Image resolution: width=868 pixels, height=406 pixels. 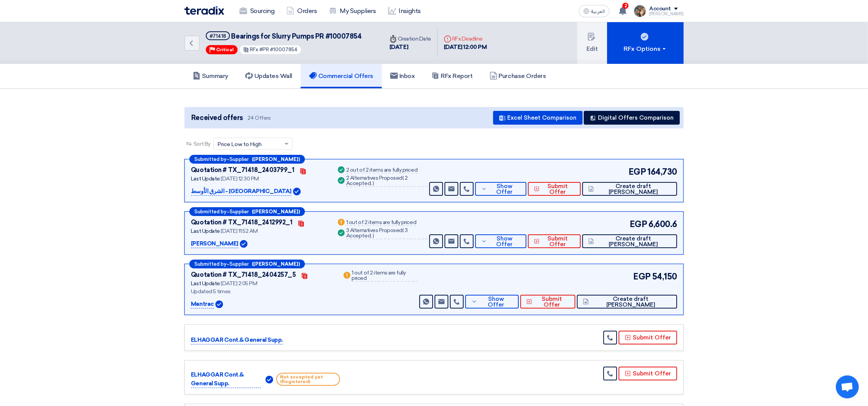 I want to click on span: Price Low to High, so click(x=239, y=144).